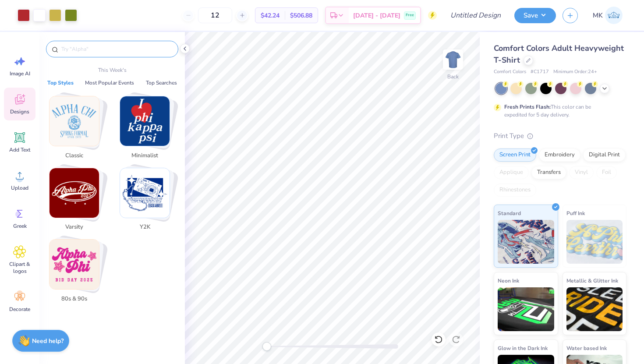 This screenshot has width=644, height=364. Describe the element at coordinates (20, 73) in the screenshot. I see `span: Image AI` at that location.